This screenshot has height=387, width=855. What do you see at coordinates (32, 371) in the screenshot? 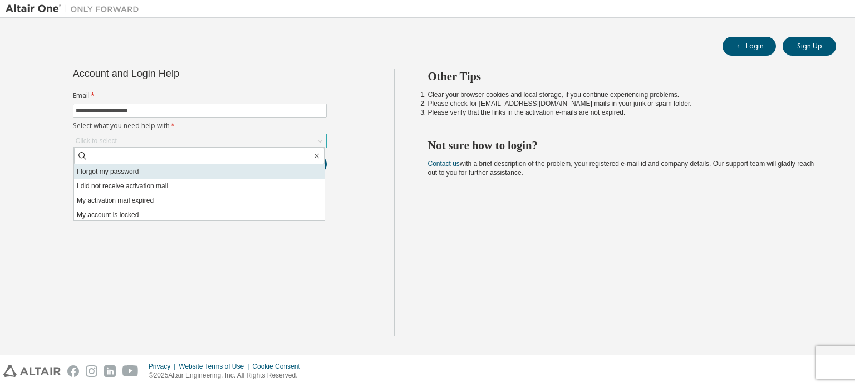
I see `img: altair_logo.svg` at bounding box center [32, 371].